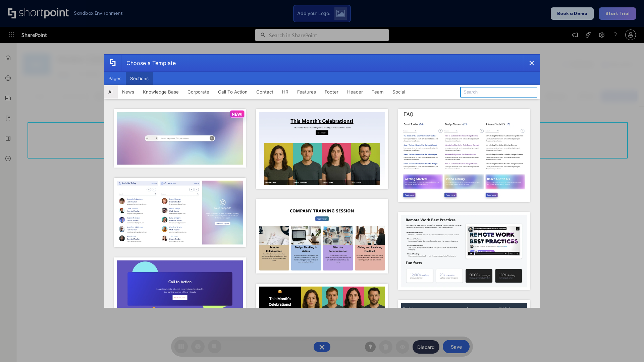  Describe the element at coordinates (332, 92) in the screenshot. I see `button: Footer` at that location.